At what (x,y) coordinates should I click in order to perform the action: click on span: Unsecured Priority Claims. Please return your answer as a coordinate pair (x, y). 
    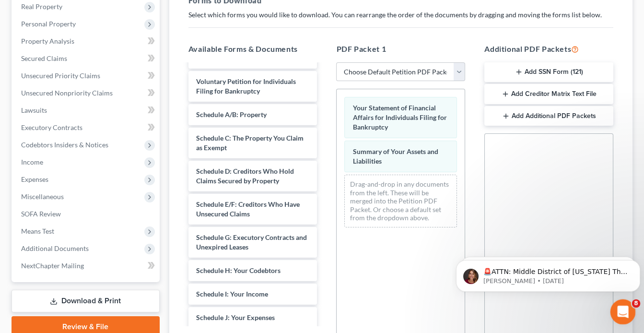
    Looking at the image, I should click on (61, 75).